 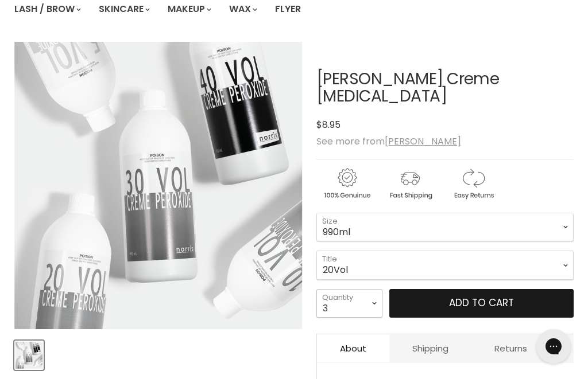 I want to click on img: Norris Creme Peroxide, so click(x=29, y=355).